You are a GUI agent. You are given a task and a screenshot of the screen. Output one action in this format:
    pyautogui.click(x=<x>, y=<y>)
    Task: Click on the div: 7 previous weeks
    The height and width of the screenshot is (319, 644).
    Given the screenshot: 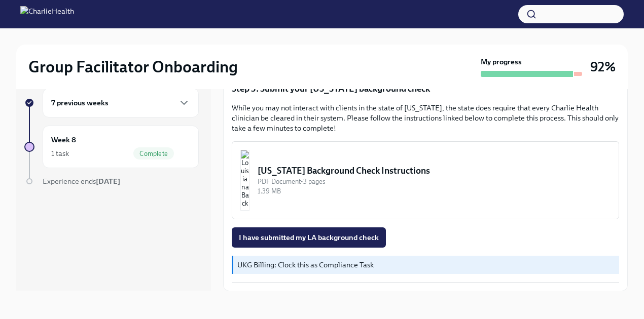 What is the action you would take?
    pyautogui.click(x=120, y=103)
    